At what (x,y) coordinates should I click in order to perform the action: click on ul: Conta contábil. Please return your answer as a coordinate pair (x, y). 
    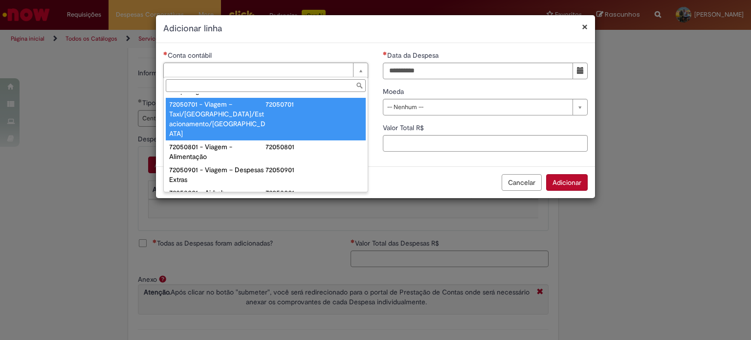
    Looking at the image, I should click on (265, 143).